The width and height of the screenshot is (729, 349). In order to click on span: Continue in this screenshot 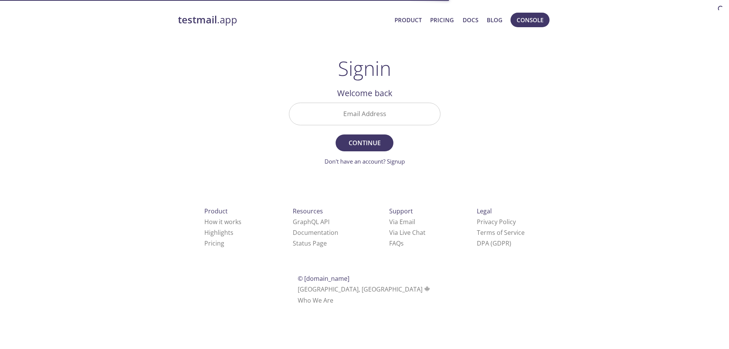, I will do `click(364, 143)`.